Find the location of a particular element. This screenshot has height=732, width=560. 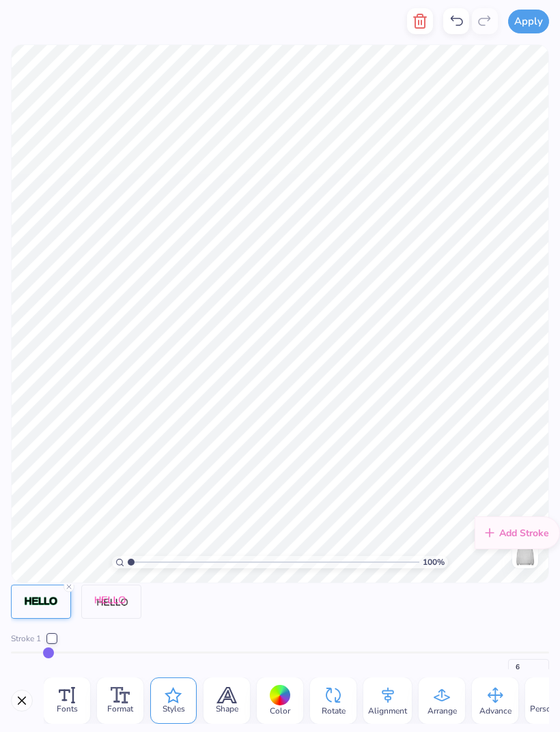

span: Advance is located at coordinates (495, 711).